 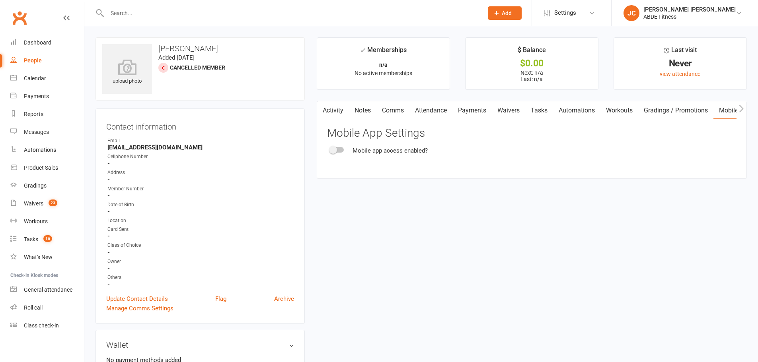 I want to click on div: Automations, so click(x=40, y=150).